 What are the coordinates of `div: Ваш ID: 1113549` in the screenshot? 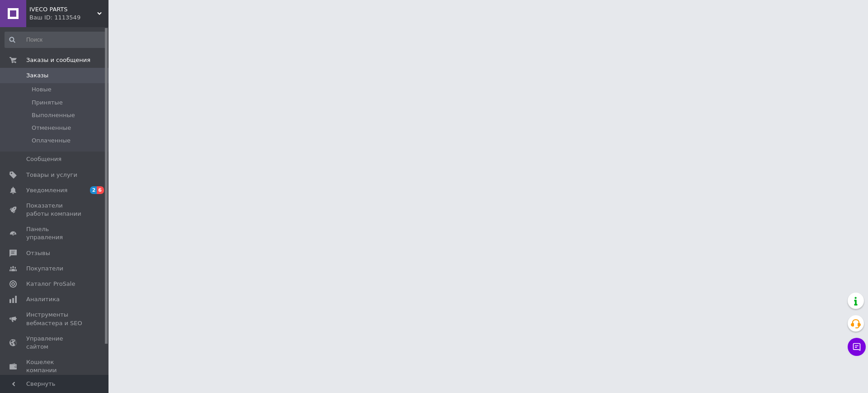 It's located at (68, 17).